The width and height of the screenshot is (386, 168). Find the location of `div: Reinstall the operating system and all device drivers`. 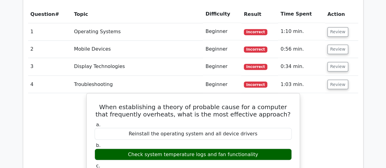

div: Reinstall the operating system and all device drivers is located at coordinates (193, 134).